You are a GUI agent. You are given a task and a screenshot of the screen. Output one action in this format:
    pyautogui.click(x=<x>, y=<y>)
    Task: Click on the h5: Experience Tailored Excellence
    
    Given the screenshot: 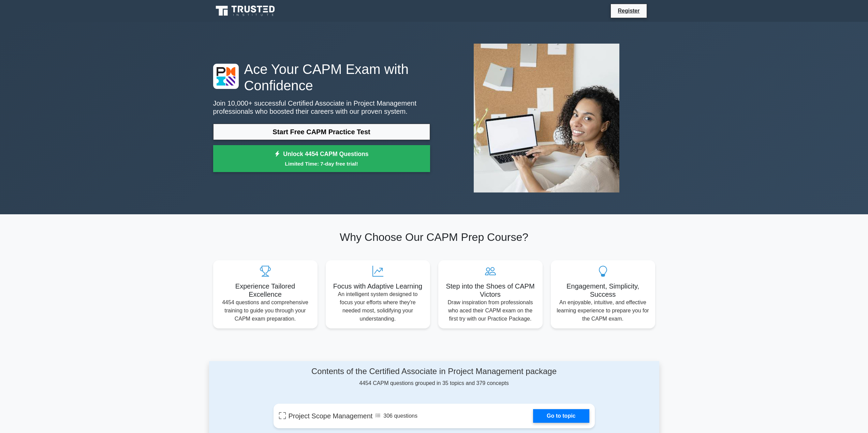 What is the action you would take?
    pyautogui.click(x=265, y=290)
    